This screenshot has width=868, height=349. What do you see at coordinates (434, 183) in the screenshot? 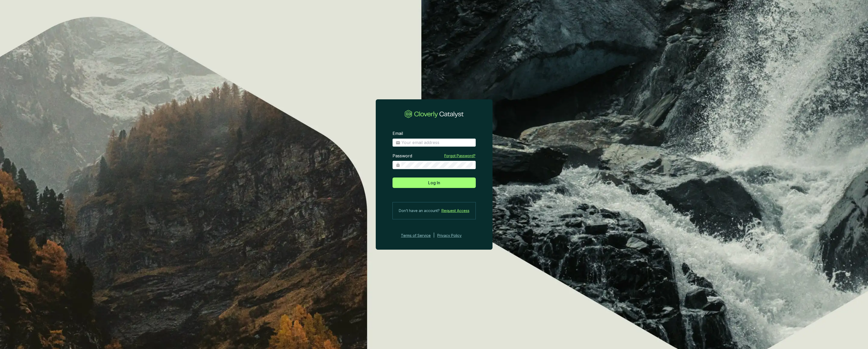
I see `button: Log In` at bounding box center [434, 183].